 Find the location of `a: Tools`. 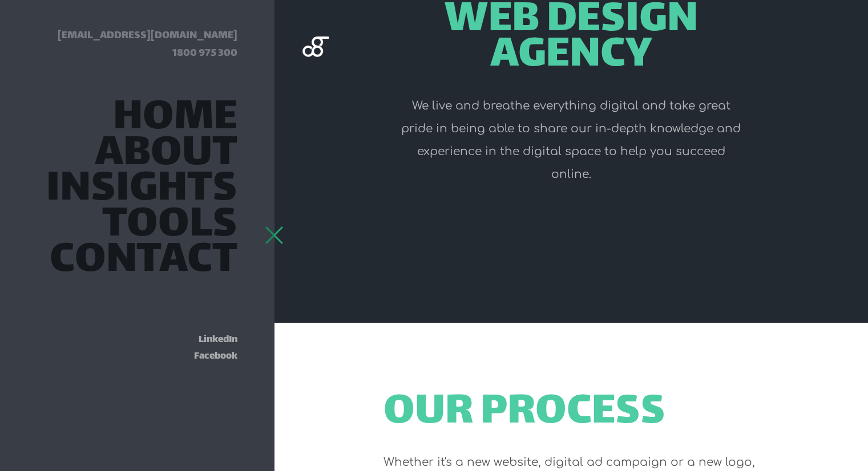

a: Tools is located at coordinates (169, 226).